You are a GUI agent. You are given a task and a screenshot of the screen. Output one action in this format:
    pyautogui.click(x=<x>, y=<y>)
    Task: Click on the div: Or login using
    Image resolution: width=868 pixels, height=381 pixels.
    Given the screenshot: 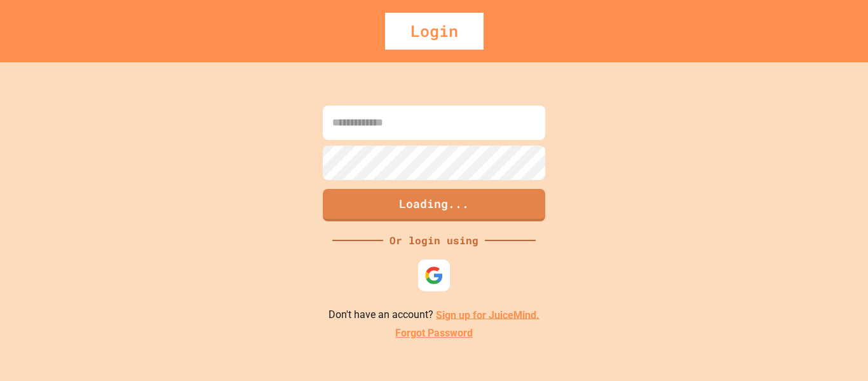 What is the action you would take?
    pyautogui.click(x=434, y=241)
    